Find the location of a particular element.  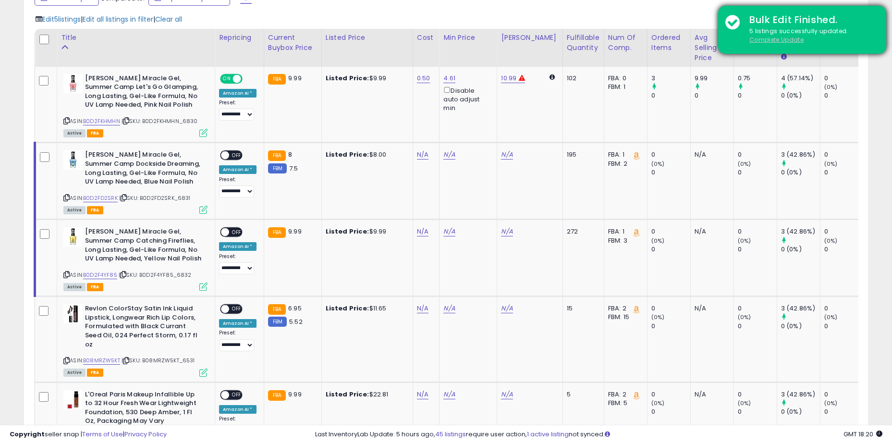

div: 102 is located at coordinates (582, 78).